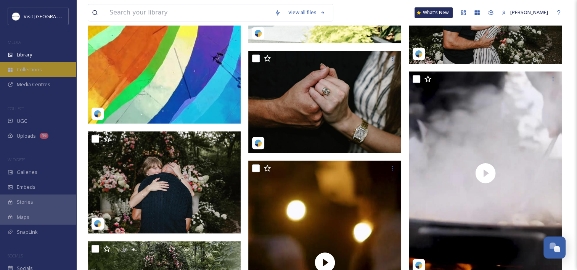 The image size is (577, 270). I want to click on span: Embeds, so click(26, 187).